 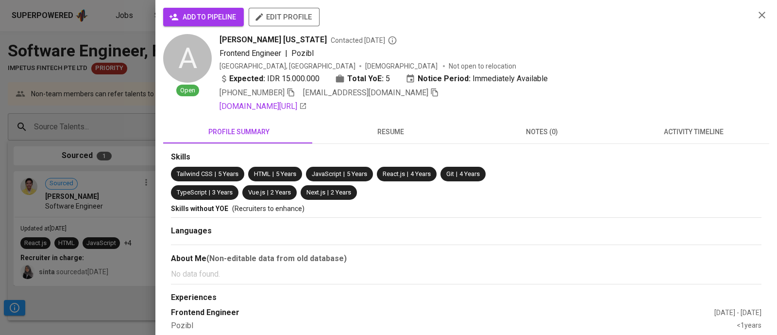 What do you see at coordinates (284, 17) in the screenshot?
I see `a: edit profile` at bounding box center [284, 17].